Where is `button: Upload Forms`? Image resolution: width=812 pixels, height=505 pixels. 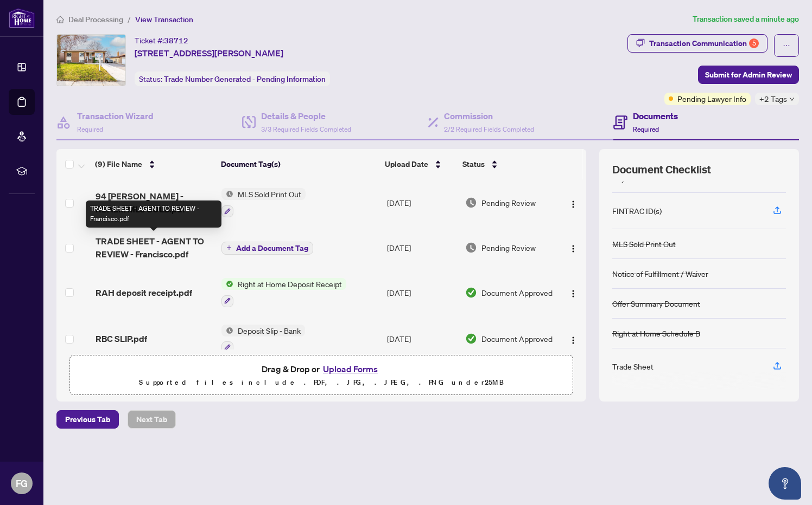
button: Upload Forms is located at coordinates (350, 369).